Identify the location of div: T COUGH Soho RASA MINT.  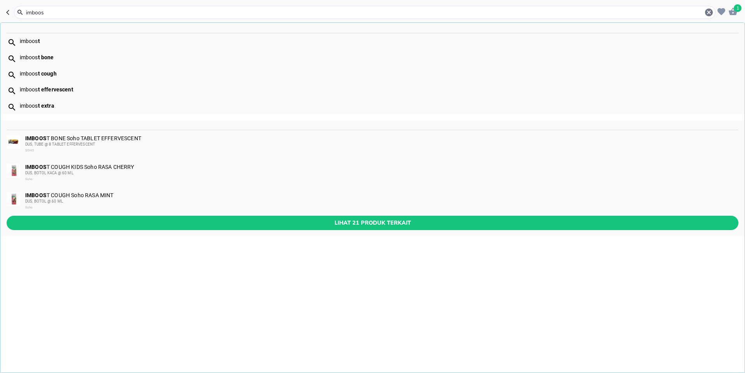
(381, 202).